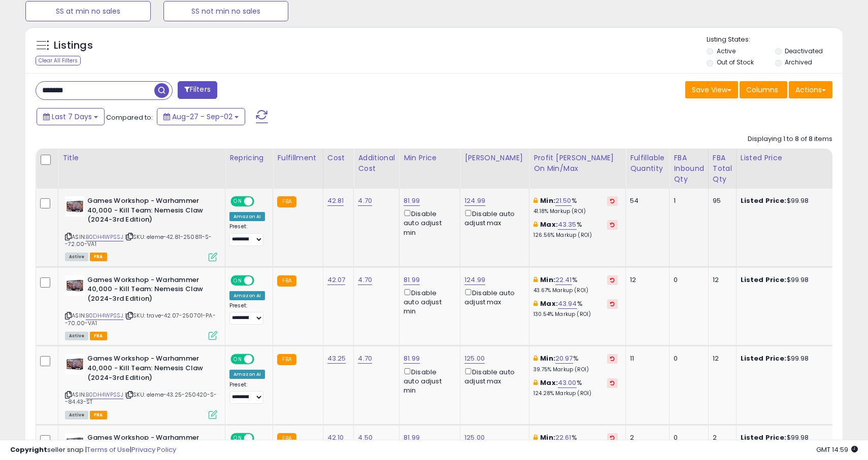 The height and width of the screenshot is (460, 868). What do you see at coordinates (567, 383) in the screenshot?
I see `a: 43.00` at bounding box center [567, 383].